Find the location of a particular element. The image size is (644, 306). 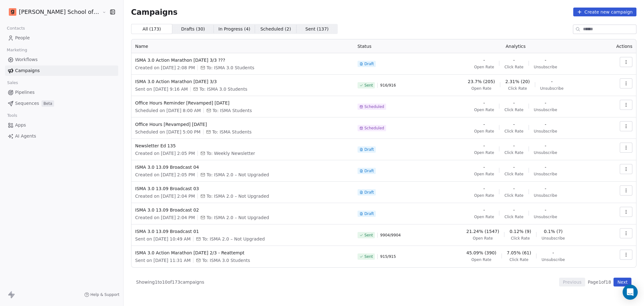

a: Campaigns is located at coordinates (62, 70).